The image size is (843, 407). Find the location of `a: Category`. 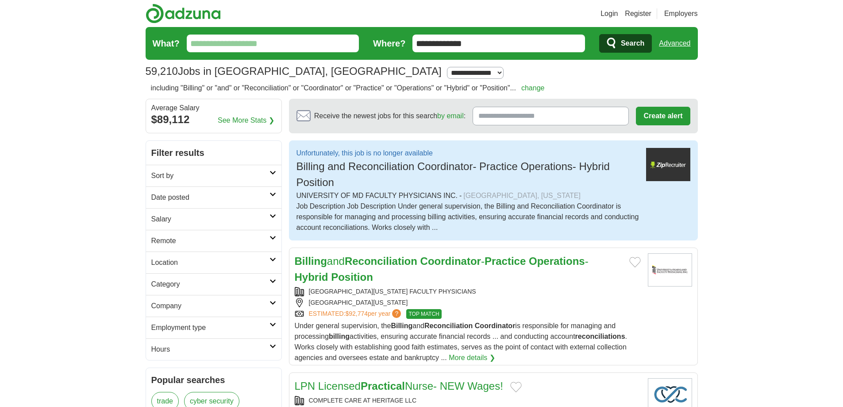

a: Category is located at coordinates (214, 284).